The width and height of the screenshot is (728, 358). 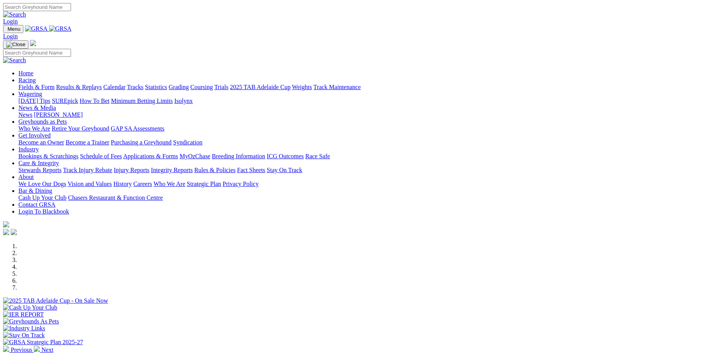 What do you see at coordinates (122, 183) in the screenshot?
I see `a: History` at bounding box center [122, 183].